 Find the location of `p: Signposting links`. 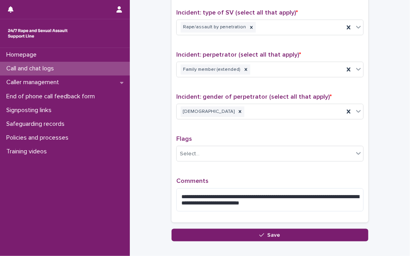

p: Signposting links is located at coordinates (30, 110).